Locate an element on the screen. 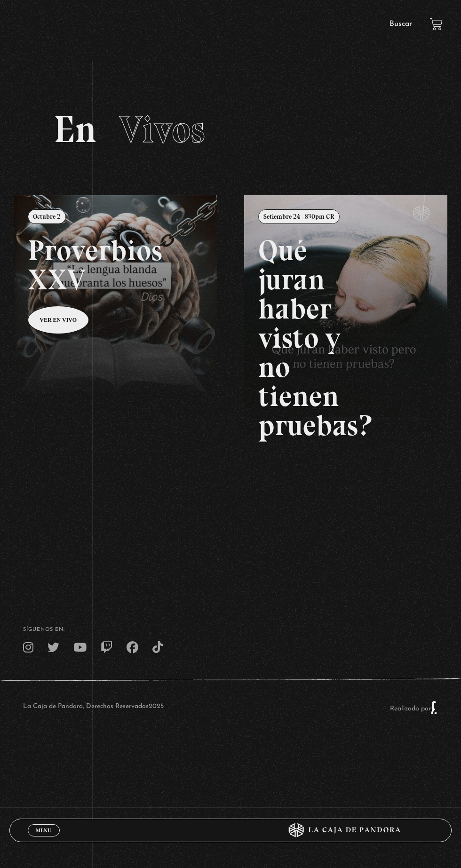 This screenshot has height=868, width=461. p: La Caja de Pandora, Derechos Reservados 2025 is located at coordinates (93, 707).